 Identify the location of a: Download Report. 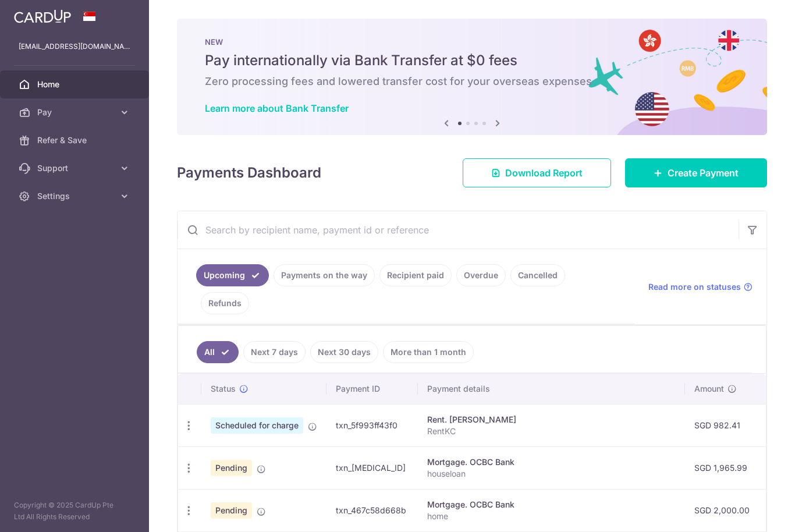
(536, 173).